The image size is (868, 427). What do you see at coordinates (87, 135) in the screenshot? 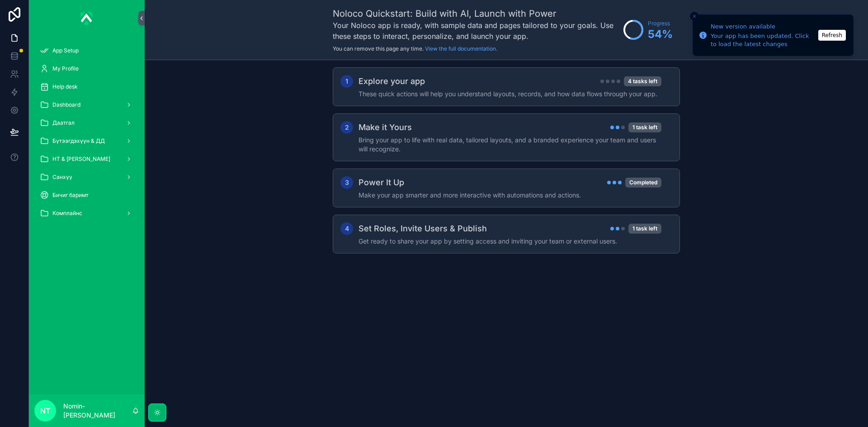
I see `div: scrollable content` at bounding box center [87, 135].